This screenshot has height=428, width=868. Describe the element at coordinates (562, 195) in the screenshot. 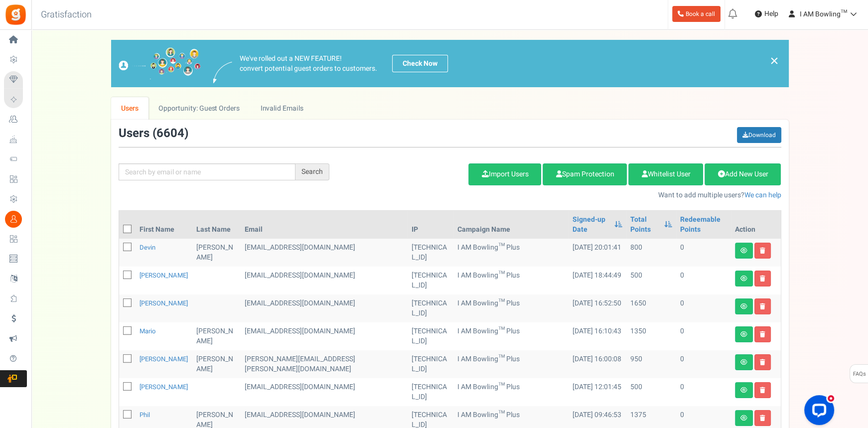

I see `p: Want to add multiple users?` at that location.